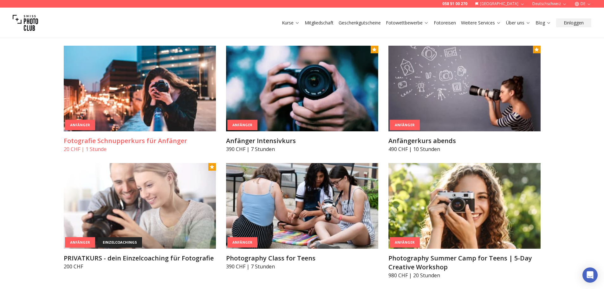 The image size is (604, 289). What do you see at coordinates (464, 206) in the screenshot?
I see `img: Photography Summer Camp for Teens | 5-Day Creative Workshop` at bounding box center [464, 206].